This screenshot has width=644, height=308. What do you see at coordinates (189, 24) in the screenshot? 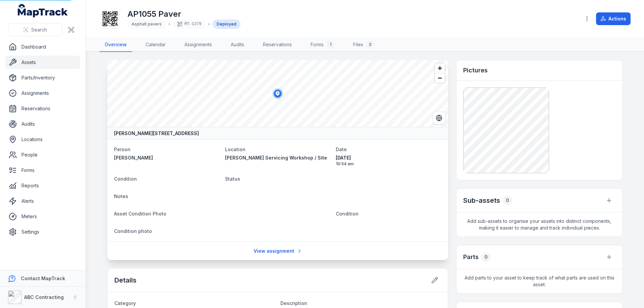
I see `div: MT-1379` at bounding box center [189, 24].